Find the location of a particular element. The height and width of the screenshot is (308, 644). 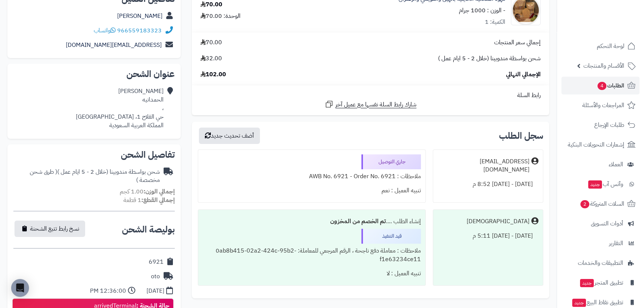

button: أضف تحديث جديد is located at coordinates (230, 136).